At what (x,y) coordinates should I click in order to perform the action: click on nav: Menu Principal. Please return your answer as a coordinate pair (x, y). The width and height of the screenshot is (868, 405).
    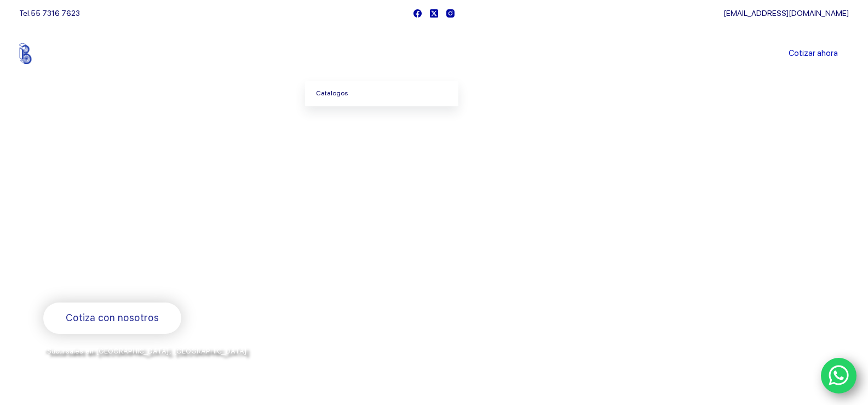
    Looking at the image, I should click on (434, 54).